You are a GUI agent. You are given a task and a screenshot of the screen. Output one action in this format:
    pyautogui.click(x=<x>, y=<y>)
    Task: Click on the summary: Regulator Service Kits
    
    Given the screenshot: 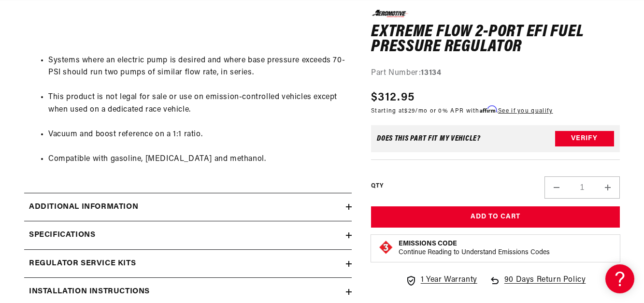 What is the action you would take?
    pyautogui.click(x=188, y=264)
    